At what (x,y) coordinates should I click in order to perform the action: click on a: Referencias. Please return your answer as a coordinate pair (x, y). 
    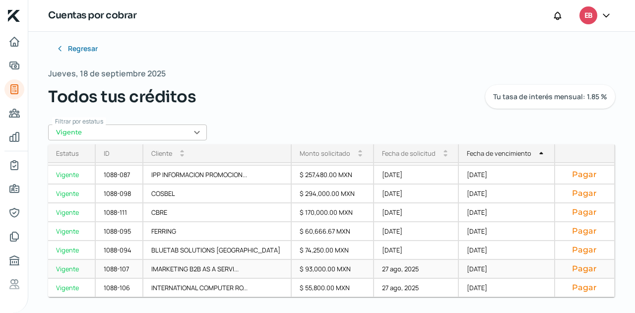
    Looking at the image, I should click on (14, 284).